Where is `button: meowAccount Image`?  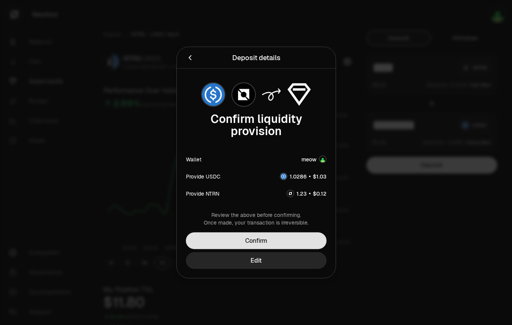
button: meowAccount Image is located at coordinates (314, 159).